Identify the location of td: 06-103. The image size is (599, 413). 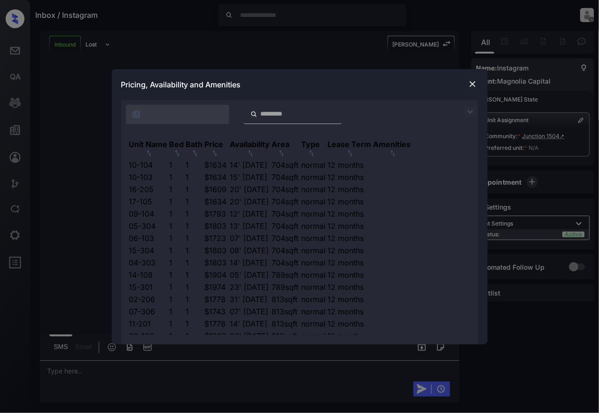
(148, 238).